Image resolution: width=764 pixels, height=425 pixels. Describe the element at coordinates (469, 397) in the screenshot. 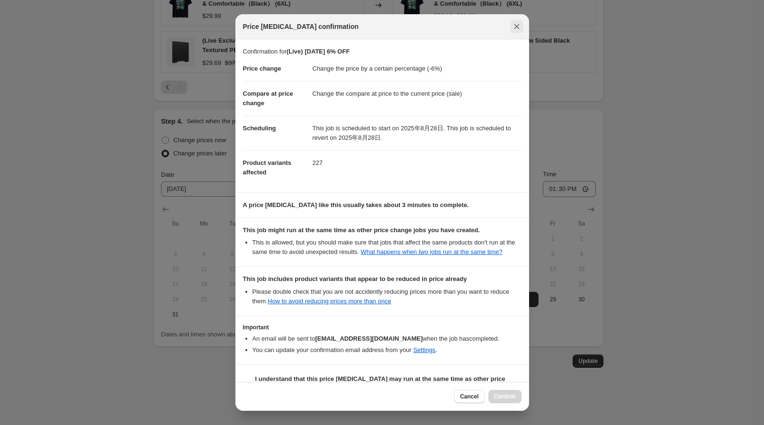

I see `button: Cancel` at that location.